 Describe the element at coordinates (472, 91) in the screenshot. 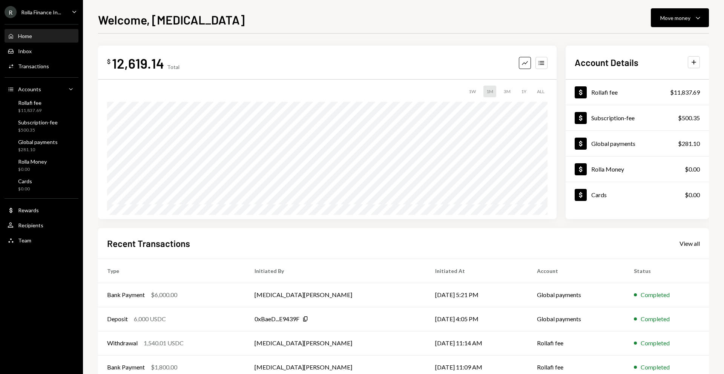

I see `div: 1W` at that location.